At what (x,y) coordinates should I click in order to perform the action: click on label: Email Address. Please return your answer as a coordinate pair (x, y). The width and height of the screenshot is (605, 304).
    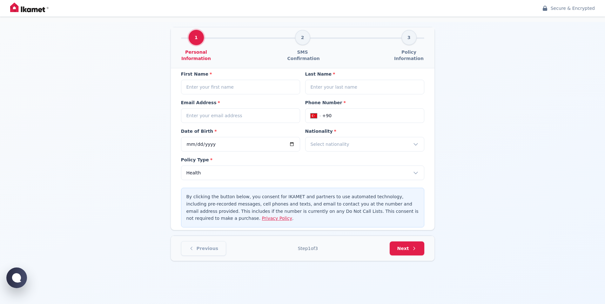
    Looking at the image, I should click on (240, 103).